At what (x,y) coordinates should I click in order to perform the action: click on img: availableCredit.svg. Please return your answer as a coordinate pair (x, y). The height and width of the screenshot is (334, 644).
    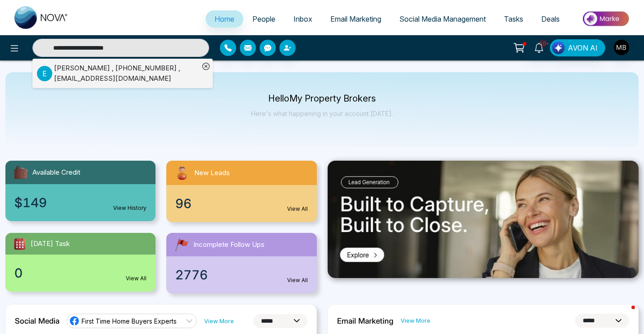
    Looking at the image, I should click on (21, 173).